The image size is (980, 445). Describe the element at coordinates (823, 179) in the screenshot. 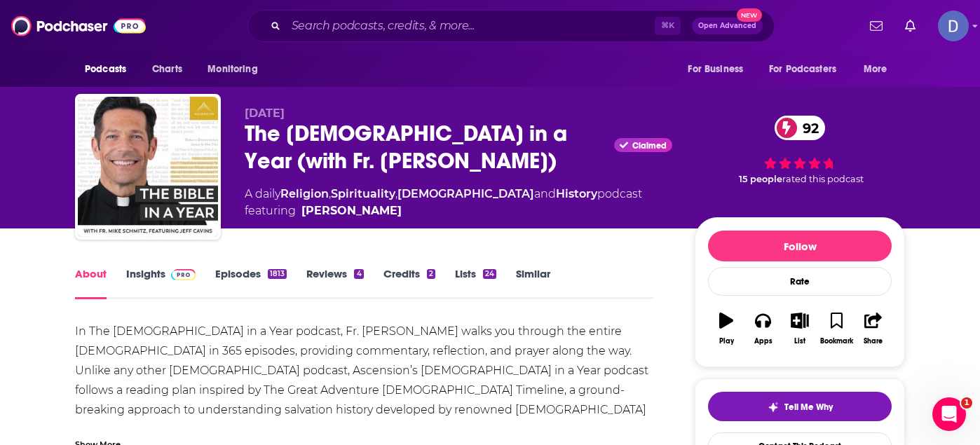

I see `span: rated this podcast` at that location.